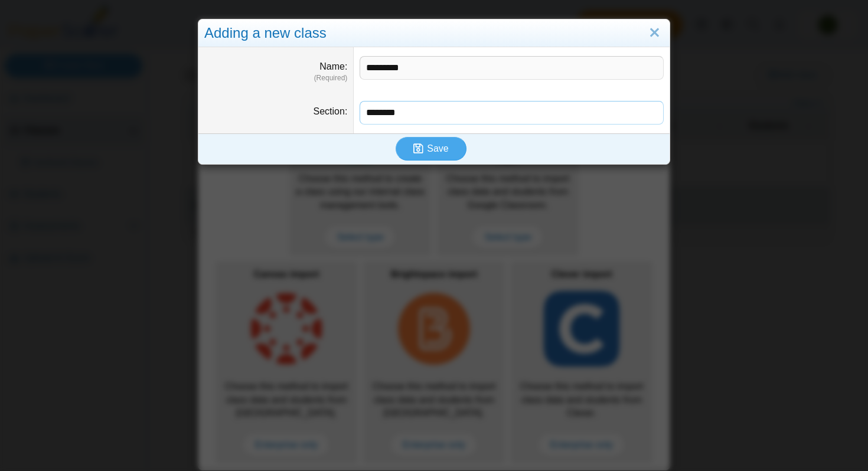 The image size is (868, 471). What do you see at coordinates (331, 111) in the screenshot?
I see `label: Section` at bounding box center [331, 111].